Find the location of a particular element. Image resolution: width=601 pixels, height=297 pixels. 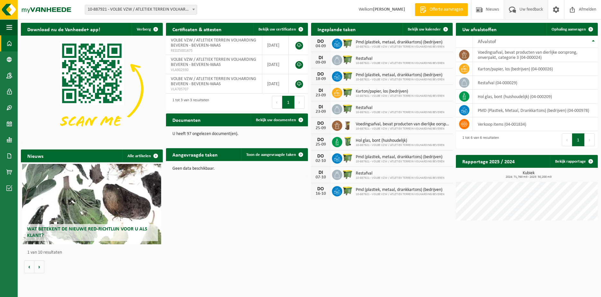

td: verkoop items (04-001834) is located at coordinates (535, 124).